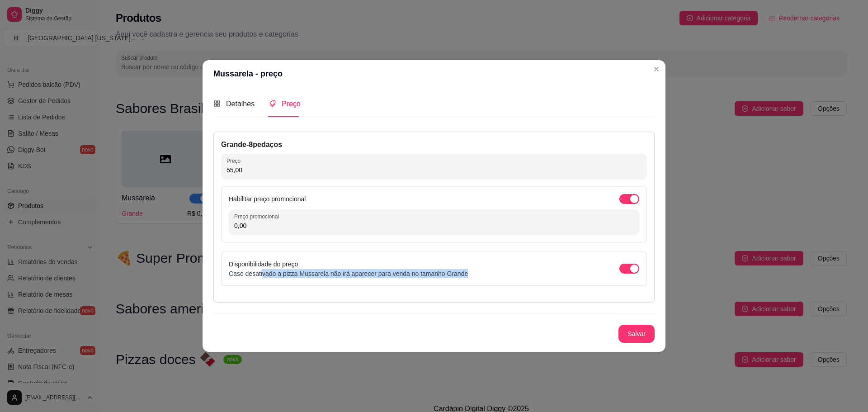 The width and height of the screenshot is (868, 412). What do you see at coordinates (434, 144) in the screenshot?
I see `div: Grande - 8 pedaços` at bounding box center [434, 144].